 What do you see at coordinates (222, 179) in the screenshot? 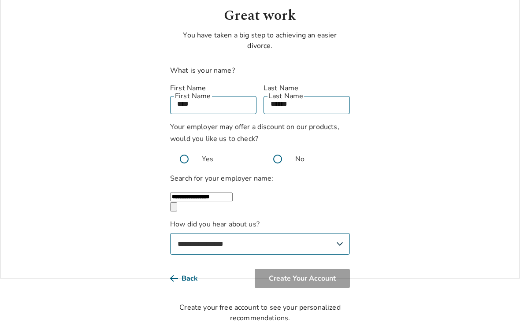
I see `label: Search for your employer name:` at bounding box center [222, 179].